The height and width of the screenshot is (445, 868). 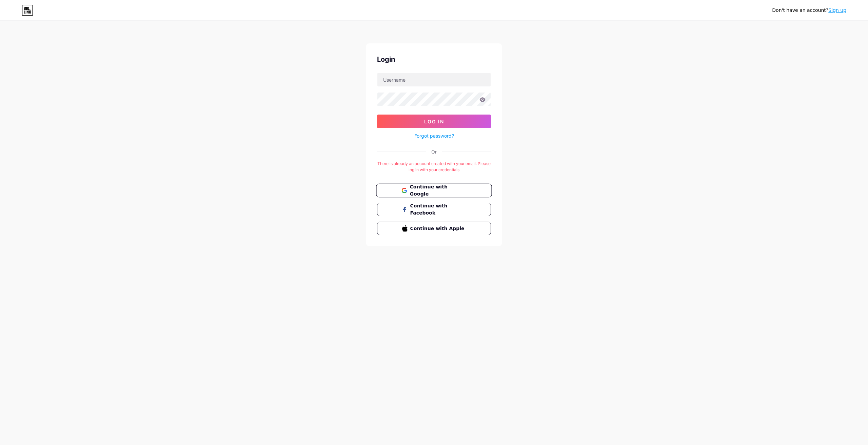 What do you see at coordinates (434, 60) in the screenshot?
I see `div: Login` at bounding box center [434, 60].